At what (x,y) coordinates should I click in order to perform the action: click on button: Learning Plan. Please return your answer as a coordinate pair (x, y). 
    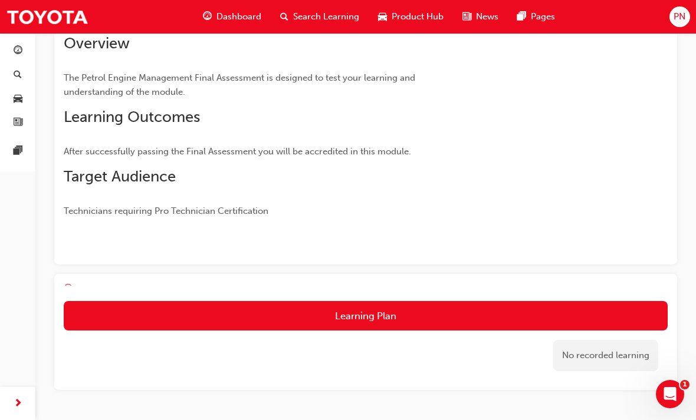
    Looking at the image, I should click on (366, 316).